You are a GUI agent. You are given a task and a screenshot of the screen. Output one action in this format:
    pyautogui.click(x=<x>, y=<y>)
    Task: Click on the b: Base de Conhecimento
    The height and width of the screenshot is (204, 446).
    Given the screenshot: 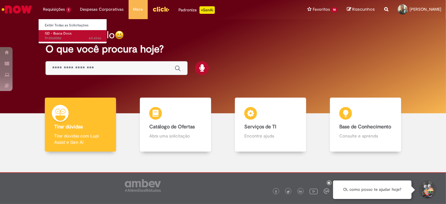 What is the action you would take?
    pyautogui.click(x=365, y=127)
    